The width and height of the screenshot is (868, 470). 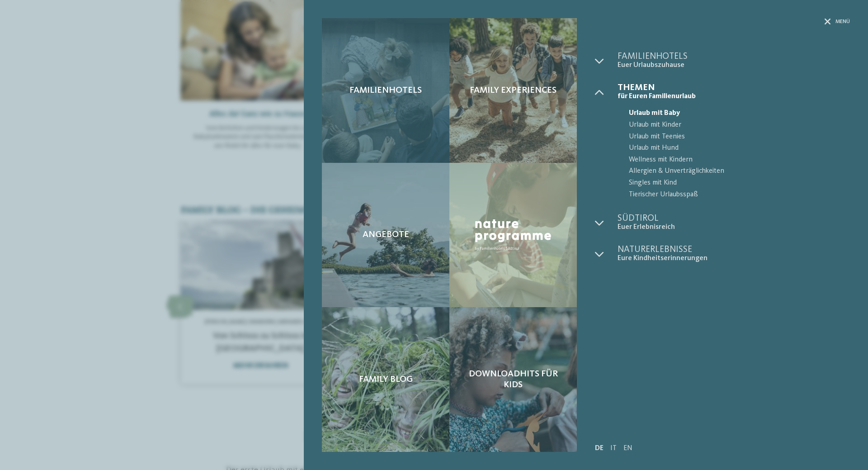 What do you see at coordinates (843, 22) in the screenshot?
I see `span: Menü` at bounding box center [843, 22].